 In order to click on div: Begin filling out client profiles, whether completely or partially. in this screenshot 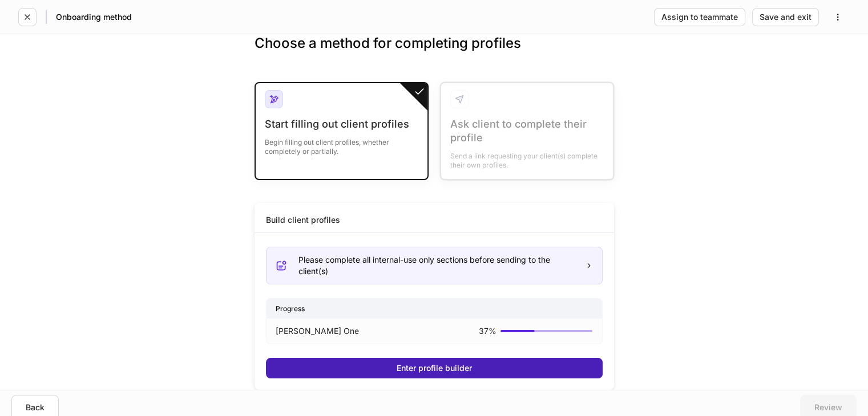, I will do `click(341, 144)`.